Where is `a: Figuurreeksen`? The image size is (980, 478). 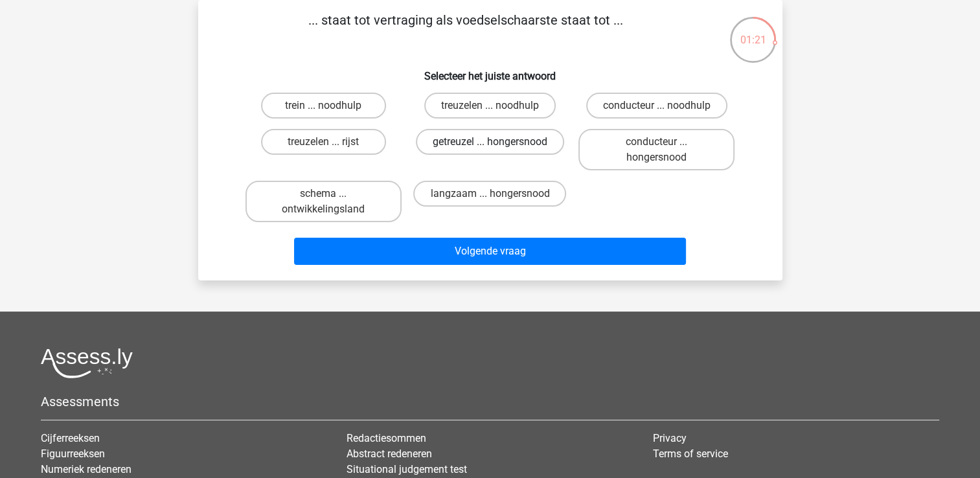 a: Figuurreeksen is located at coordinates (72, 453).